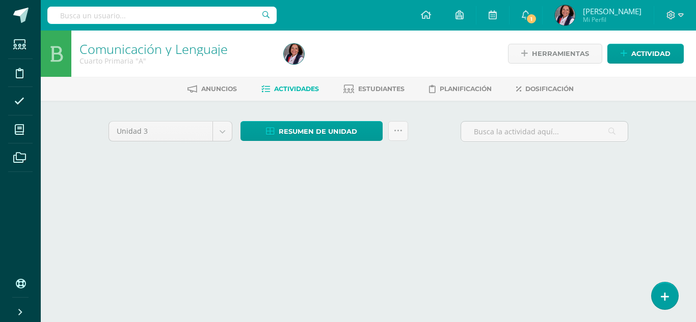 This screenshot has width=696, height=322. What do you see at coordinates (544, 131) in the screenshot?
I see `input: Busca la actividad aquí...` at bounding box center [544, 131].